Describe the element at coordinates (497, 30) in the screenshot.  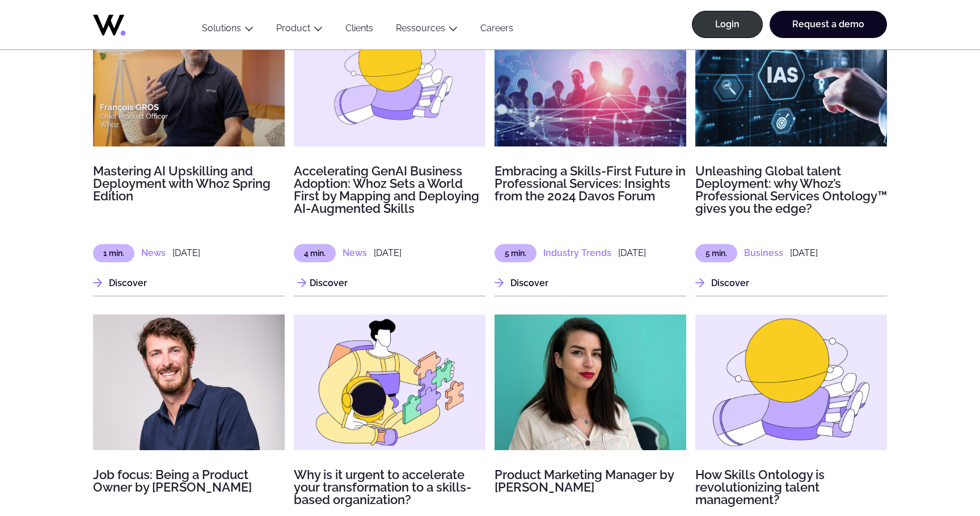
I see `a: Careers` at that location.